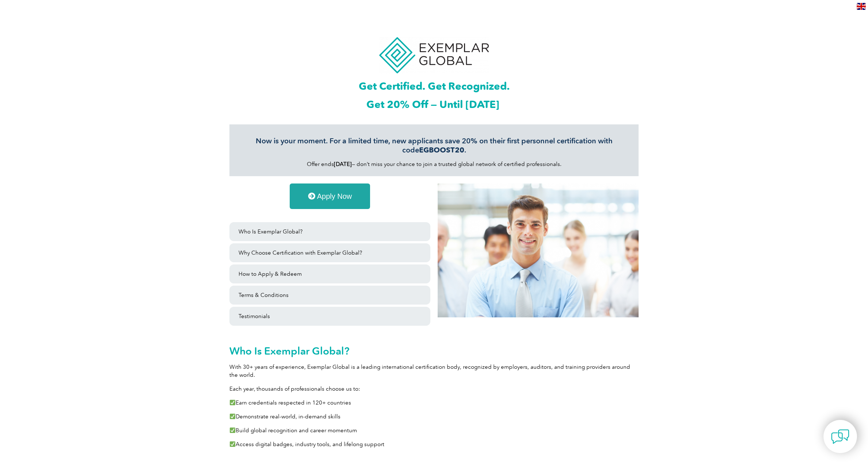  What do you see at coordinates (434, 86) in the screenshot?
I see `span: Get Certified. Get Recognized.` at bounding box center [434, 86].